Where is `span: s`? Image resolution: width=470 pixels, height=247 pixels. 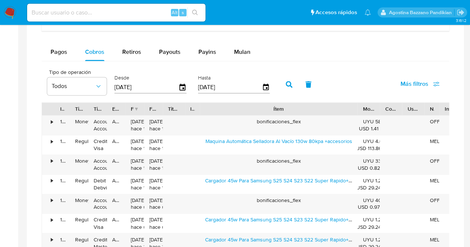
span: s is located at coordinates (183, 12).